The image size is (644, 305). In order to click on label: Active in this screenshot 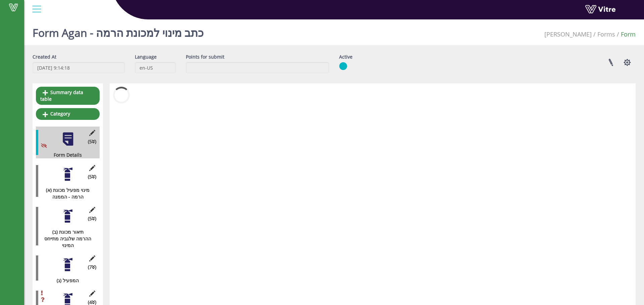, I will do `click(346, 57)`.